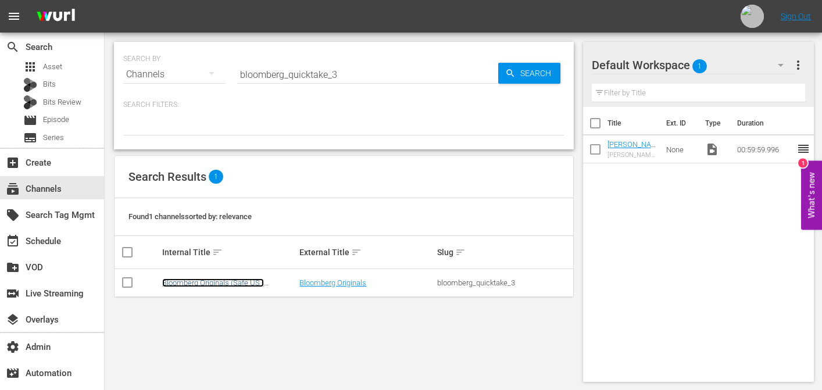 This screenshot has height=390, width=822. Describe the element at coordinates (213, 287) in the screenshot. I see `a: Bloomberg Originals (Safe US - Gracenote)` at that location.